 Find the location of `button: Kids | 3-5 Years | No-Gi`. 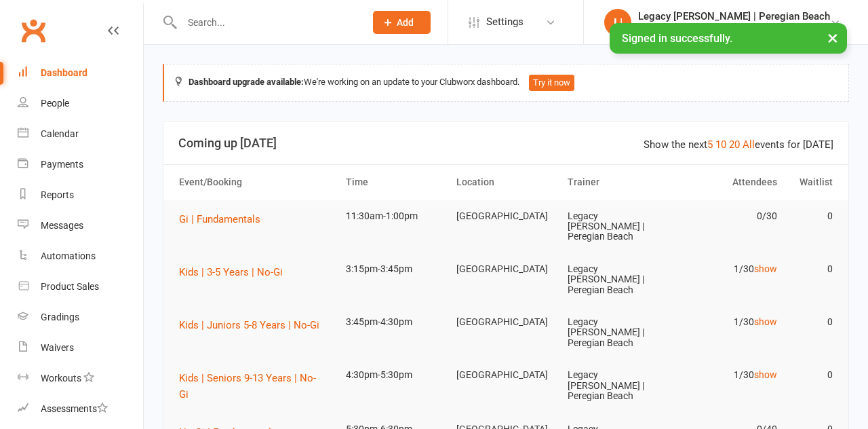

button: Kids | 3-5 Years | No-Gi is located at coordinates (235, 272).